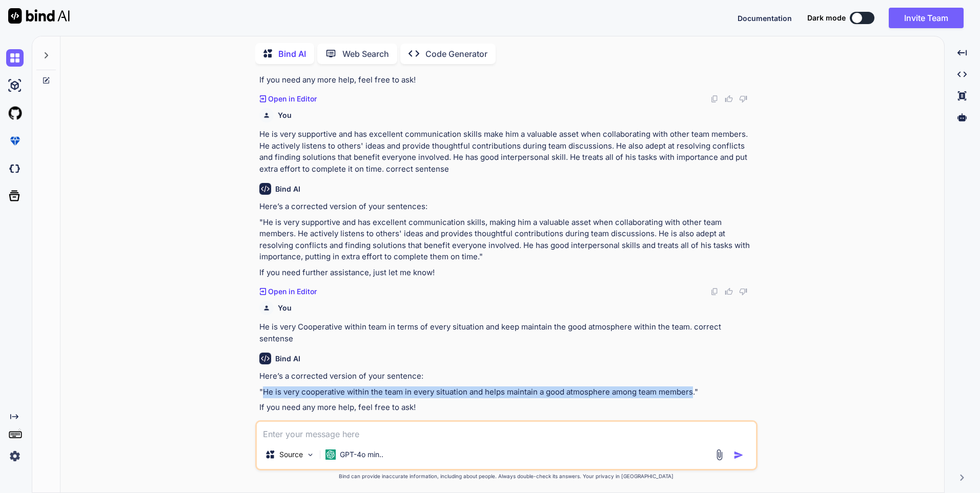 Image resolution: width=980 pixels, height=493 pixels. I want to click on p: GPT-4o min.., so click(362, 455).